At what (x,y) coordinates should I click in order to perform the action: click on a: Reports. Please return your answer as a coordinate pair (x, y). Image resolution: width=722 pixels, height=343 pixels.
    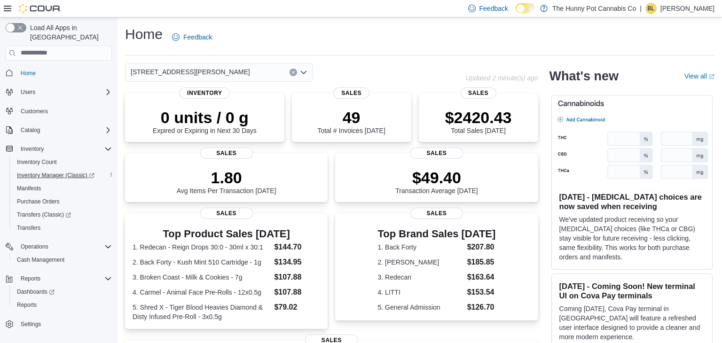
    Looking at the image, I should click on (27, 305).